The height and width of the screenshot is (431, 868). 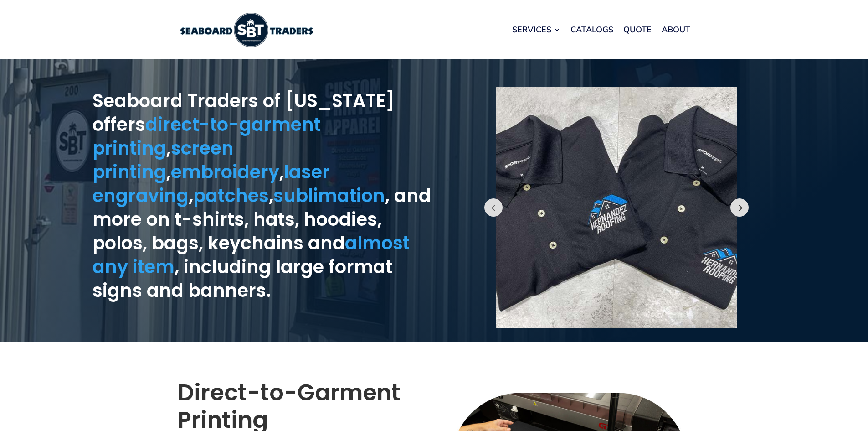 I want to click on a: Catalogs, so click(x=592, y=30).